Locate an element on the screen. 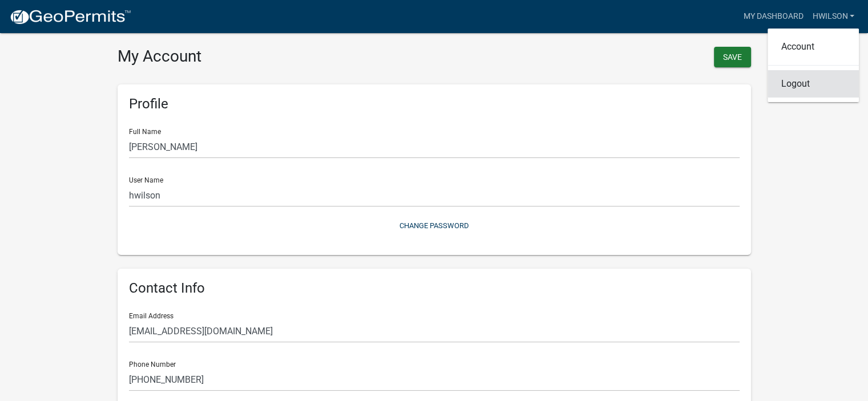 This screenshot has width=868, height=401. button: Change Password is located at coordinates (434, 226).